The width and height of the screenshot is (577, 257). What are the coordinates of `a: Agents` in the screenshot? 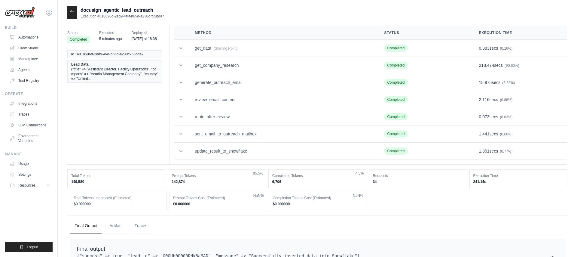 It's located at (30, 70).